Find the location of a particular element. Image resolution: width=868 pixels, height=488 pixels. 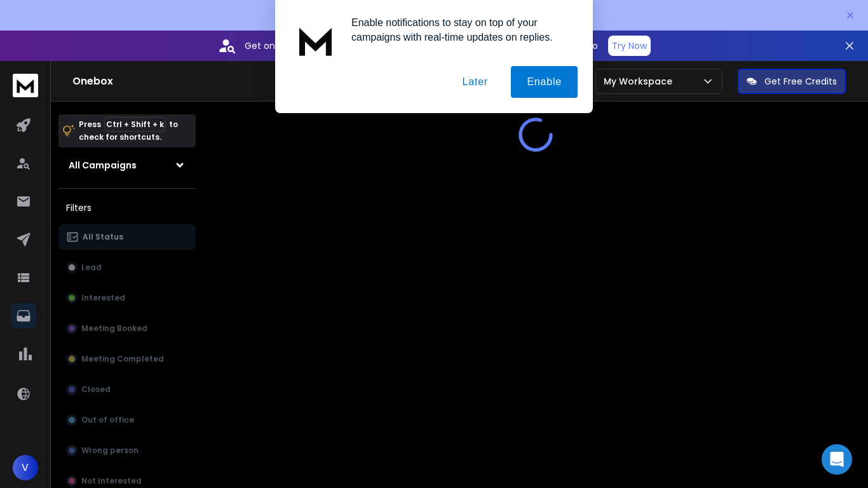

div: Open Intercom Messenger is located at coordinates (837, 459).